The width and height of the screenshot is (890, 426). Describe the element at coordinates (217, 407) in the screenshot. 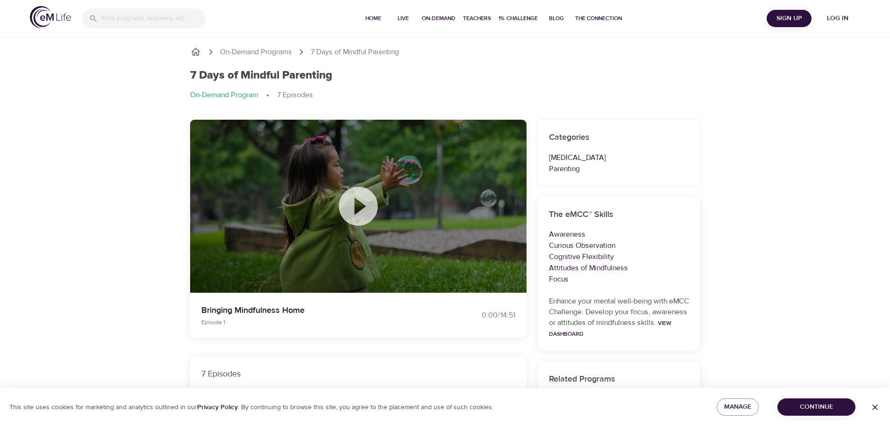

I see `a: Privacy Policy` at that location.